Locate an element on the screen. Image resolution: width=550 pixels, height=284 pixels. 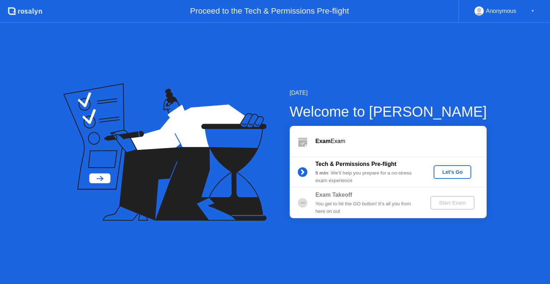
button: Start Exam is located at coordinates (453, 203).